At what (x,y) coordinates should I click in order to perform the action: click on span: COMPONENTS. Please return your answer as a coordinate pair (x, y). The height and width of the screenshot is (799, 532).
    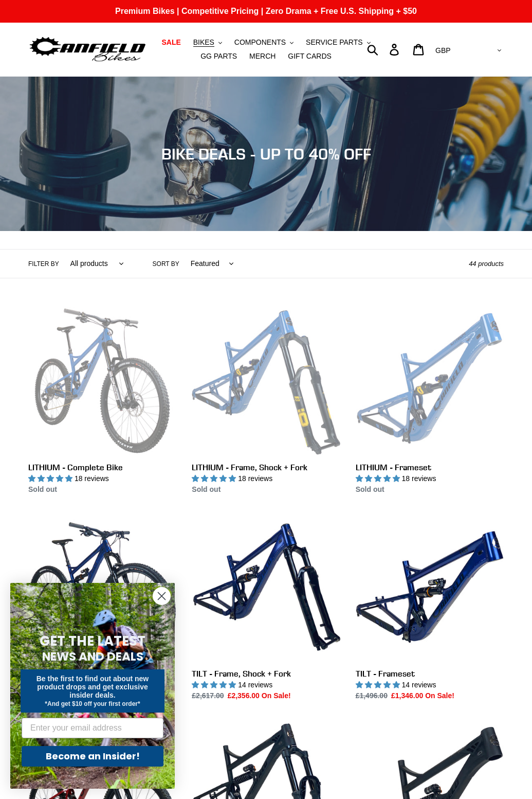
    Looking at the image, I should click on (260, 43).